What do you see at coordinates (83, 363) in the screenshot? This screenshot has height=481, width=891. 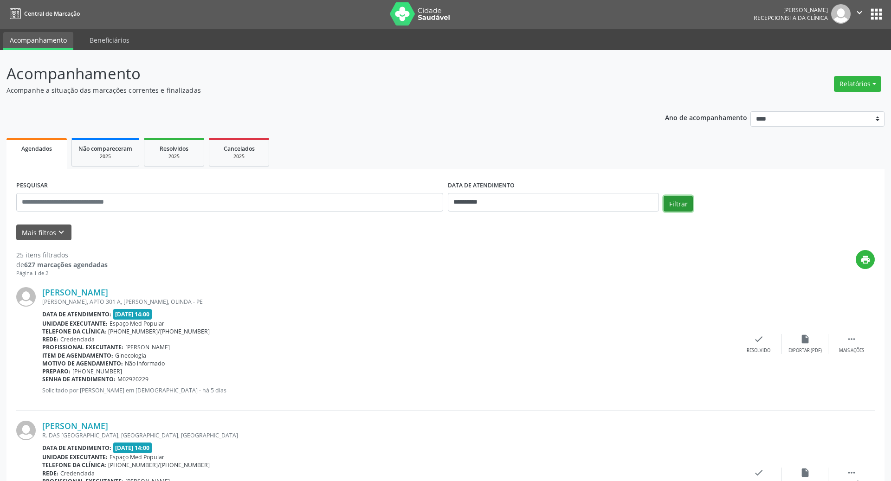 I see `b: Motivo de agendamento:` at bounding box center [83, 363].